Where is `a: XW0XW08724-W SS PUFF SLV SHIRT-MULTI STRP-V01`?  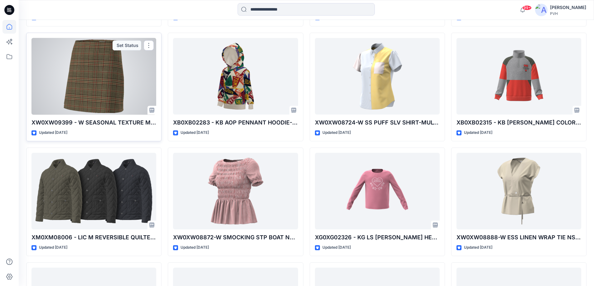
a: XW0XW08724-W SS PUFF SLV SHIRT-MULTI STRP-V01 is located at coordinates (377, 76).